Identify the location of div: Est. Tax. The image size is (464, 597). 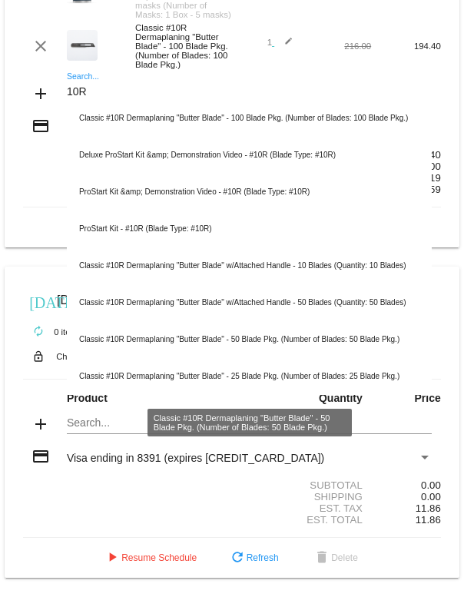
(301, 508).